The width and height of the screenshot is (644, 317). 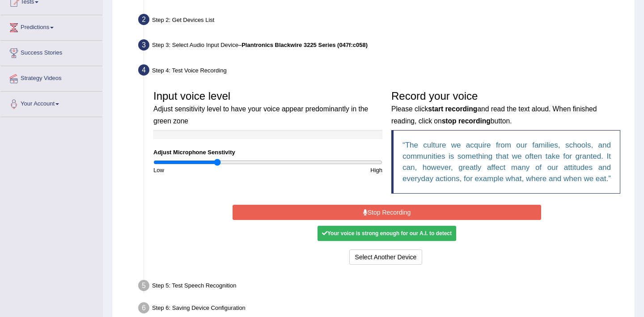 What do you see at coordinates (52, 103) in the screenshot?
I see `a: Your Account` at bounding box center [52, 103].